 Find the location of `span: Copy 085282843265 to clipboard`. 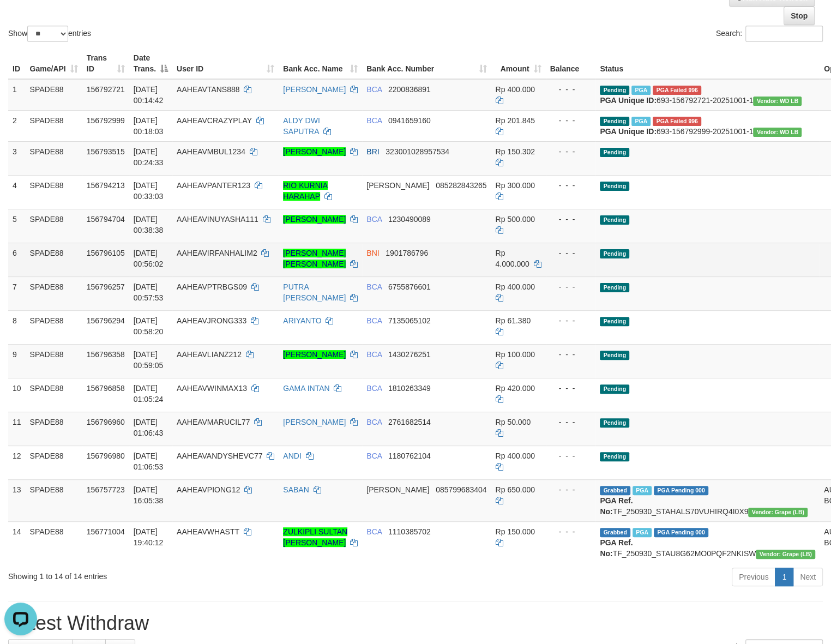

span: Copy 085282843265 to clipboard is located at coordinates (461, 185).